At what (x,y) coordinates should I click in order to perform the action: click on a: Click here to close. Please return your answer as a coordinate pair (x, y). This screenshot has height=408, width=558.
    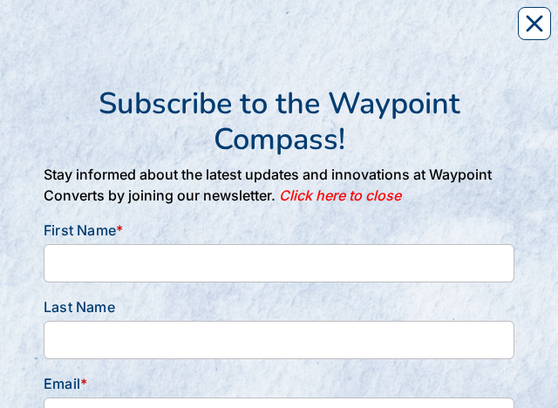
    Looking at the image, I should click on (338, 195).